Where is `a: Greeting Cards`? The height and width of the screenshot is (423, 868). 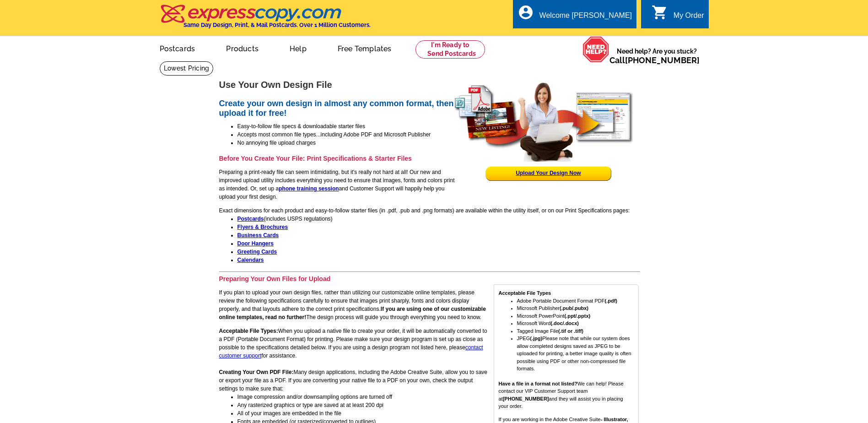 a: Greeting Cards is located at coordinates (257, 252).